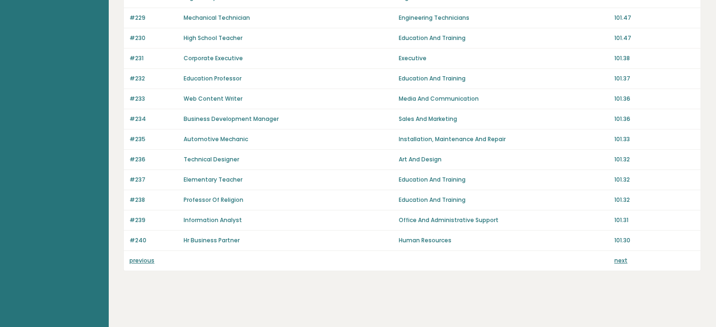 This screenshot has width=716, height=327. I want to click on a: Technical Designer, so click(211, 159).